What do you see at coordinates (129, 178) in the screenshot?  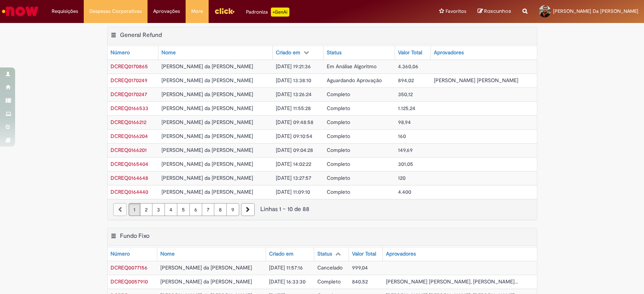 I see `a: Abrir Registro: DCREQ0164648` at bounding box center [129, 178].